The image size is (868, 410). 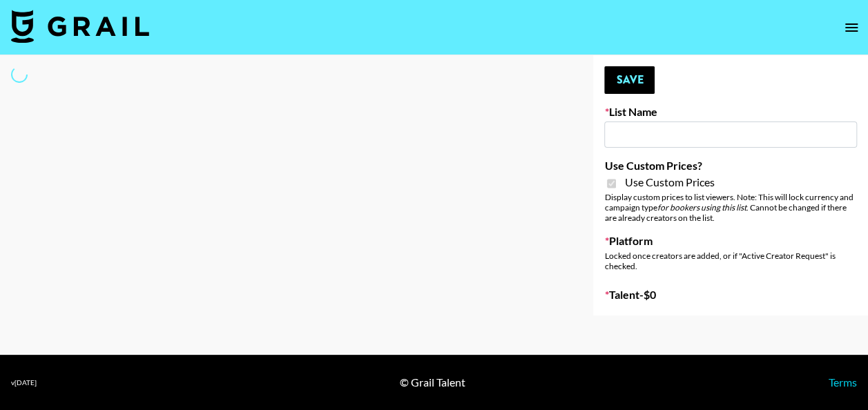 What do you see at coordinates (669, 182) in the screenshot?
I see `span: Use Custom Prices` at bounding box center [669, 182].